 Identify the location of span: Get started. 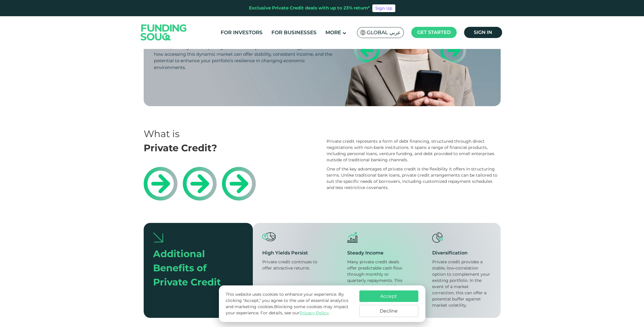
(434, 32).